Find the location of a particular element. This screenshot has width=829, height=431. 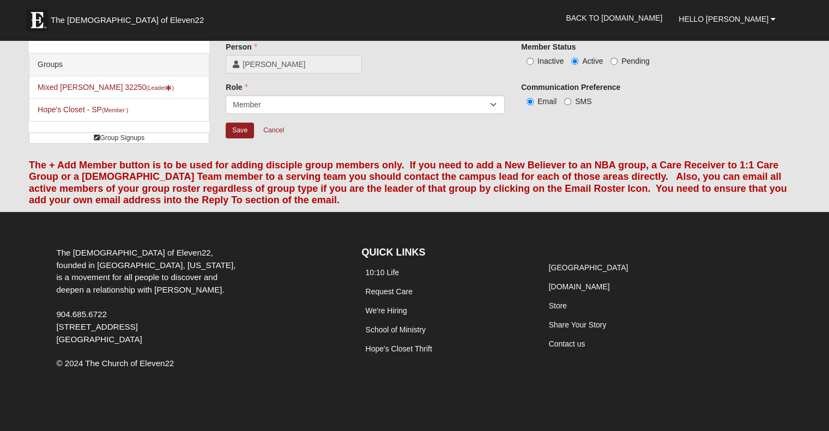

a: Cancel is located at coordinates (273, 130).